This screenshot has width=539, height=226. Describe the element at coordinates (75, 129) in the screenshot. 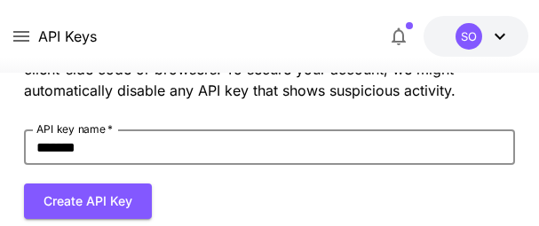

I see `label: API key name` at that location.